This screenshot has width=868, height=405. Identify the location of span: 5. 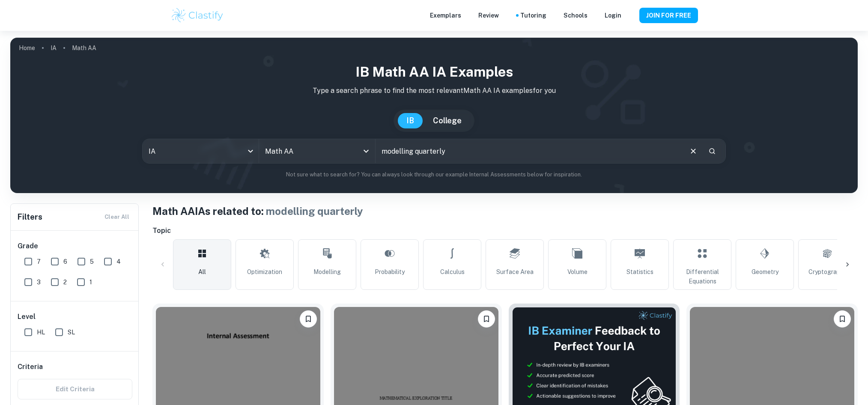
(91, 262).